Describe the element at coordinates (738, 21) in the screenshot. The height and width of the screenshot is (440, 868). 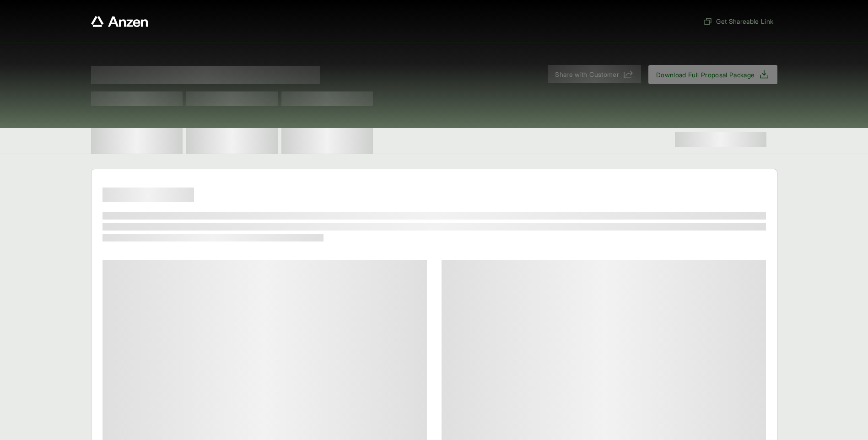
I see `span: Get Shareable Link` at that location.